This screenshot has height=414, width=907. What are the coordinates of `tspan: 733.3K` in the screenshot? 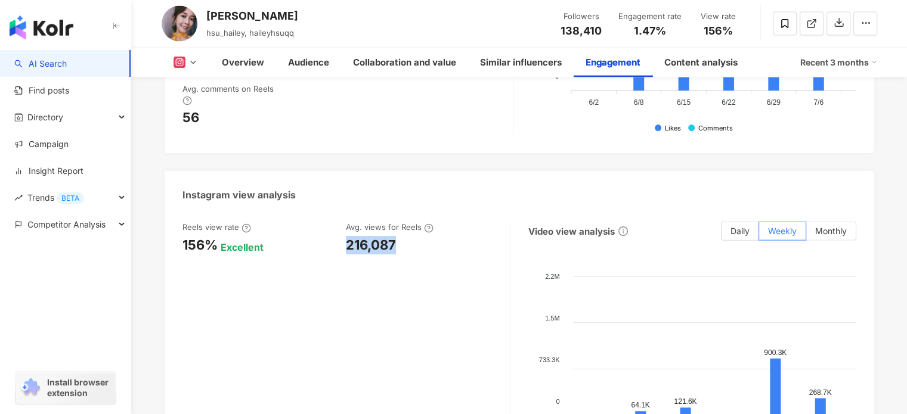 It's located at (549, 360).